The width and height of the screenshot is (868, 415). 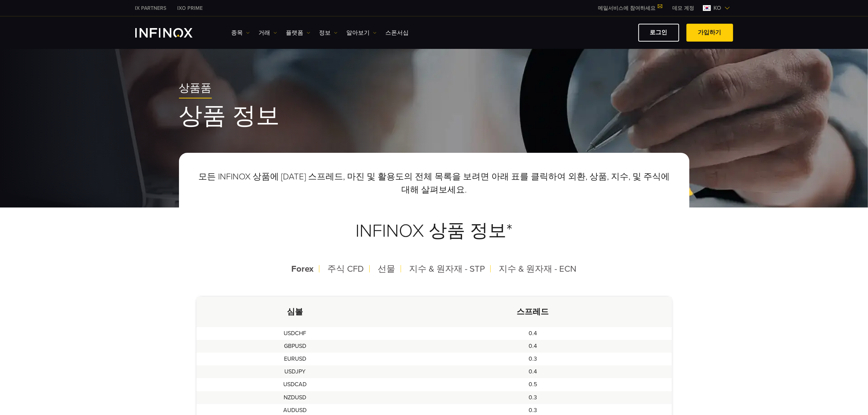 I want to click on th: 스프레드, so click(x=533, y=312).